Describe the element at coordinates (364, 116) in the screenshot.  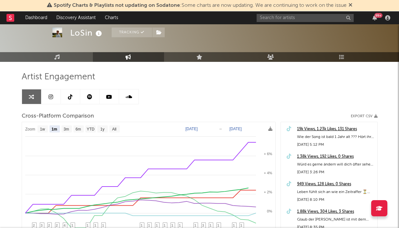
I see `button: Export CSV` at that location.